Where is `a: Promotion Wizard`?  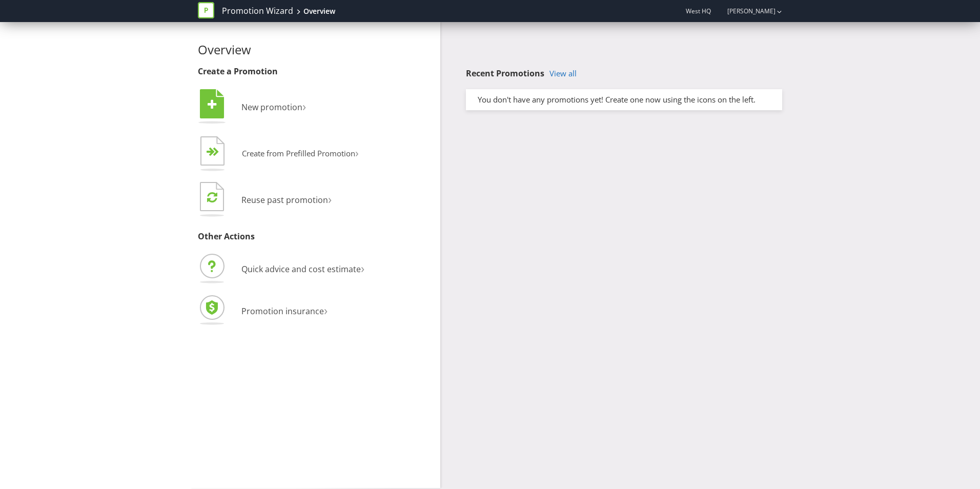 a: Promotion Wizard is located at coordinates (257, 11).